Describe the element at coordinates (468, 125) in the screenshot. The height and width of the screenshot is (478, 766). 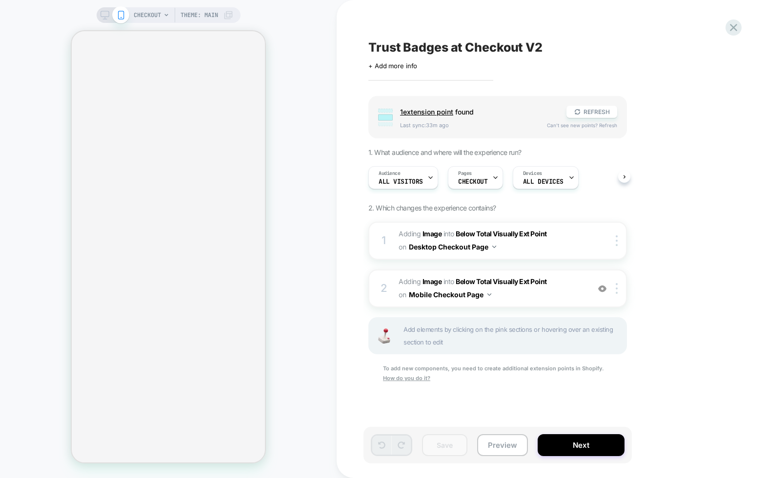
I see `span: Last sync: 33m ago` at that location.